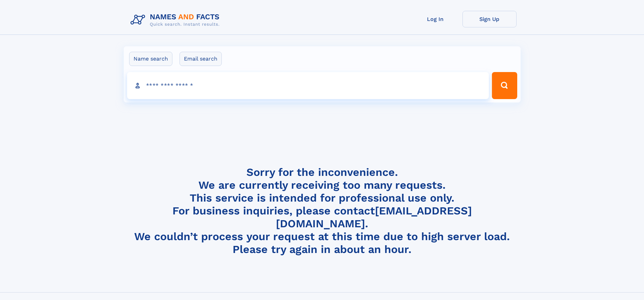 The image size is (644, 300). What do you see at coordinates (490, 19) in the screenshot?
I see `a: Sign Up` at bounding box center [490, 19].